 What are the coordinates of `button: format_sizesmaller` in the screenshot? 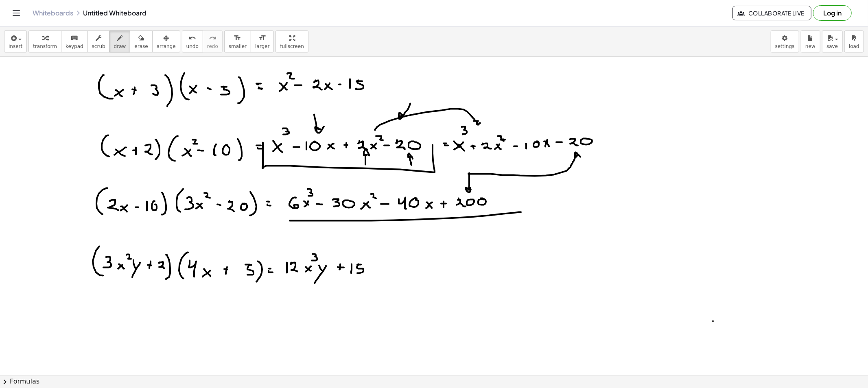 It's located at (238, 41).